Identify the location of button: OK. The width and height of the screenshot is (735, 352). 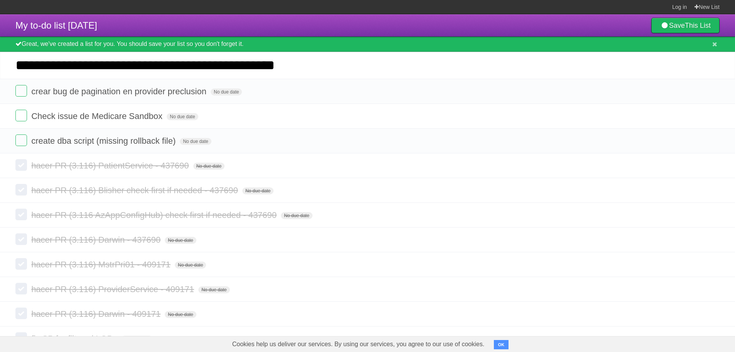
(501, 344).